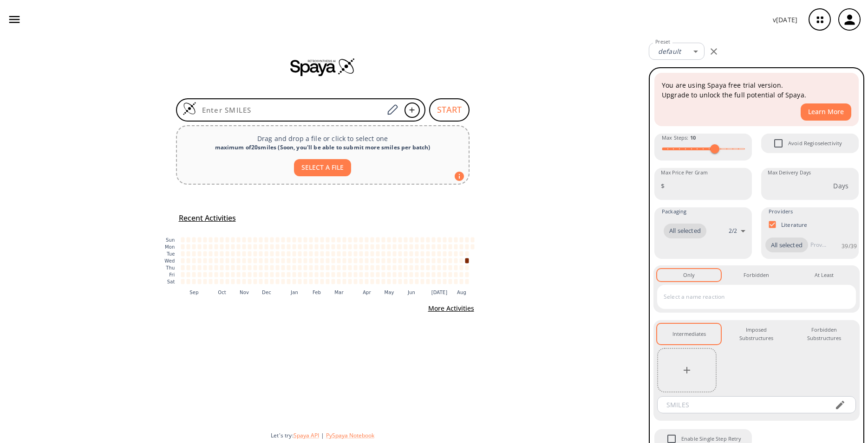  I want to click on p: Literature, so click(794, 225).